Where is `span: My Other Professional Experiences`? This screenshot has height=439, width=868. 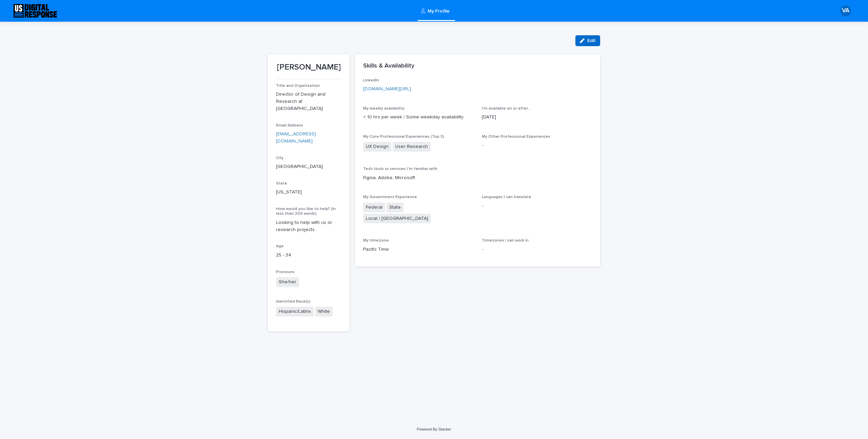 span: My Other Professional Experiences is located at coordinates (516, 137).